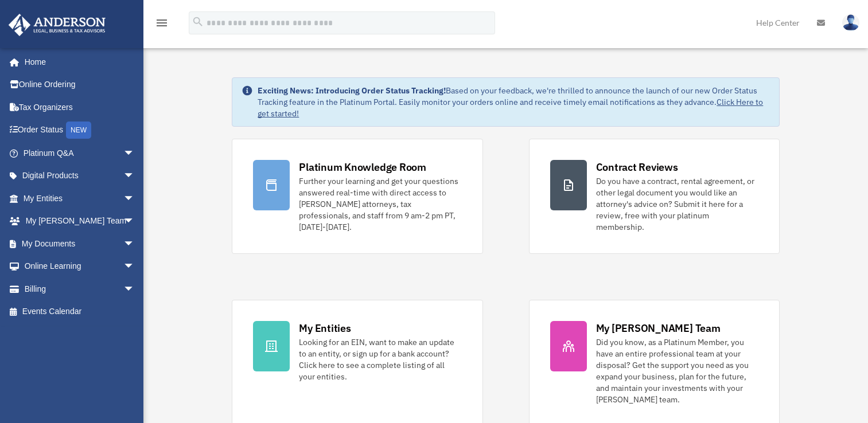  I want to click on a: menu, so click(161, 24).